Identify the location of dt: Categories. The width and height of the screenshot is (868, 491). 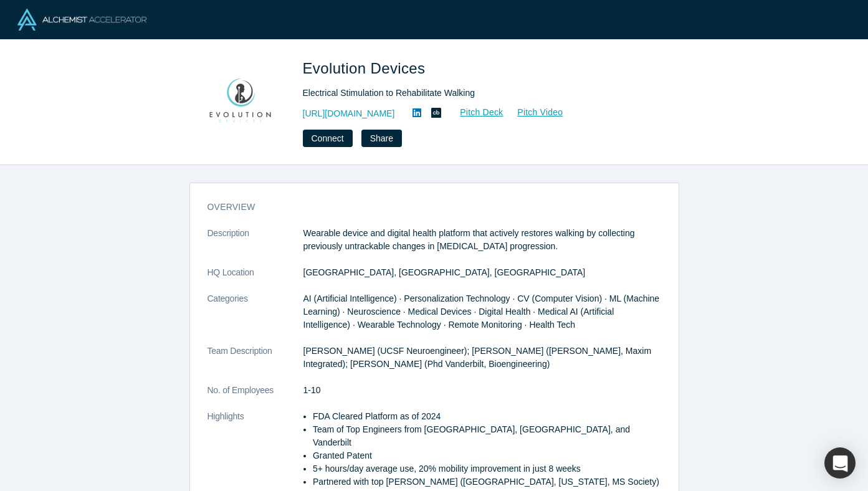
(255, 318).